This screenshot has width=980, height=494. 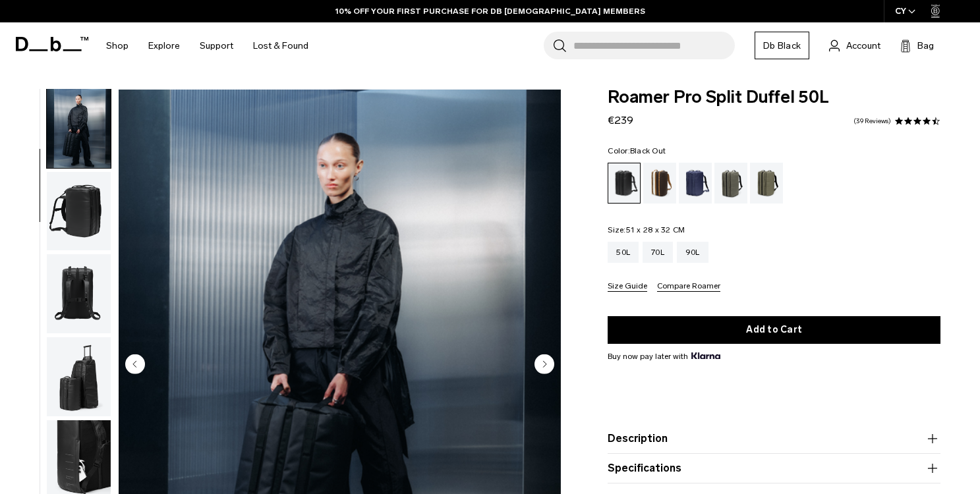 I want to click on legend: Size:, so click(x=646, y=230).